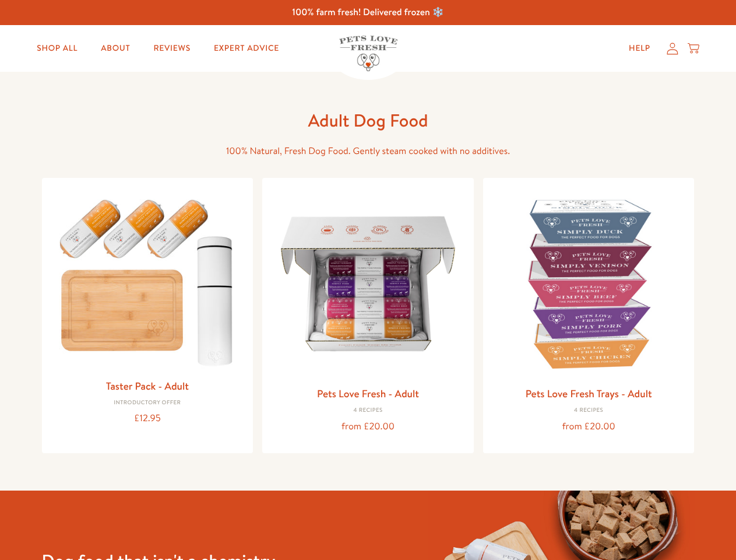  What do you see at coordinates (147, 403) in the screenshot?
I see `div: Introductory Offer` at bounding box center [147, 403].